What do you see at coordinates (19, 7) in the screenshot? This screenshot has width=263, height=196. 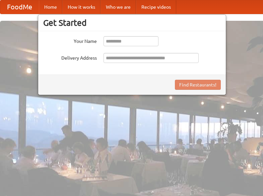 I see `a: FoodMe` at bounding box center [19, 7].